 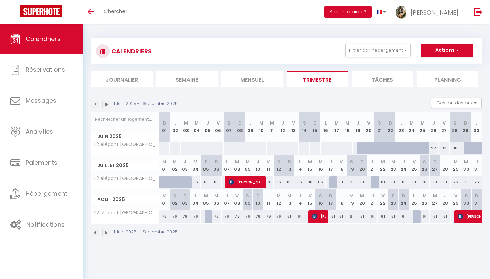 What do you see at coordinates (41, 100) in the screenshot?
I see `span: Messages` at bounding box center [41, 100].